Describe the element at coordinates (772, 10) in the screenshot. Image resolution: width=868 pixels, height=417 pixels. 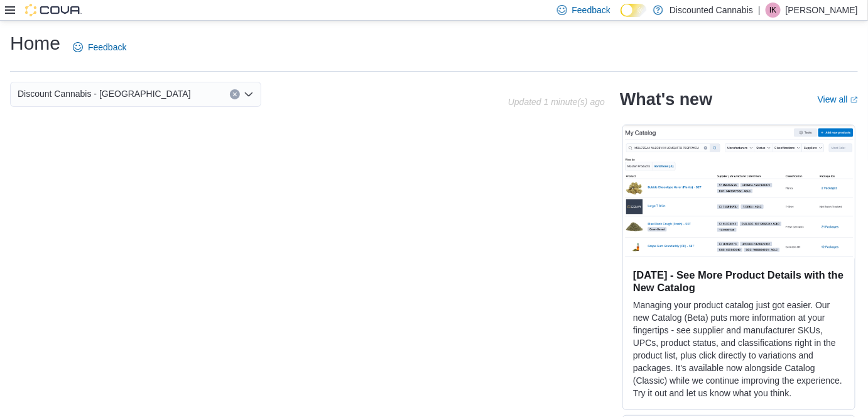
I see `span: IK` at that location.